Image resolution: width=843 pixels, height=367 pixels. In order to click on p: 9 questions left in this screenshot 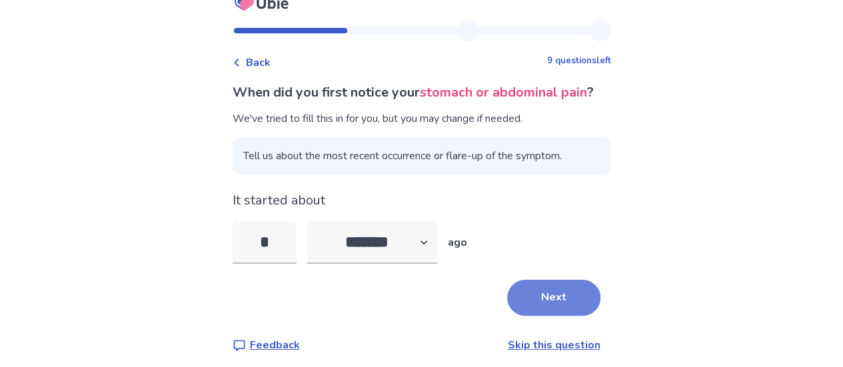, I will do `click(579, 61)`.